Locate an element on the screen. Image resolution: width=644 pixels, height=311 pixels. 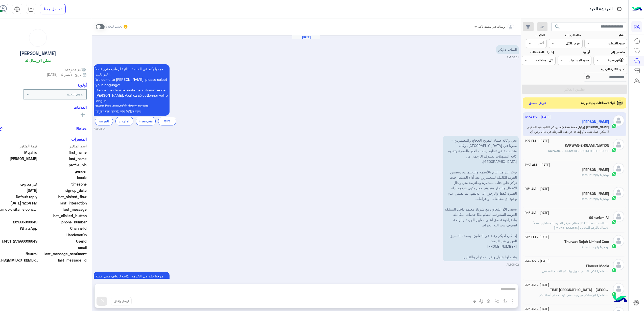
span: KARWAN-E-ISLAMI is located at coordinates (561, 150).